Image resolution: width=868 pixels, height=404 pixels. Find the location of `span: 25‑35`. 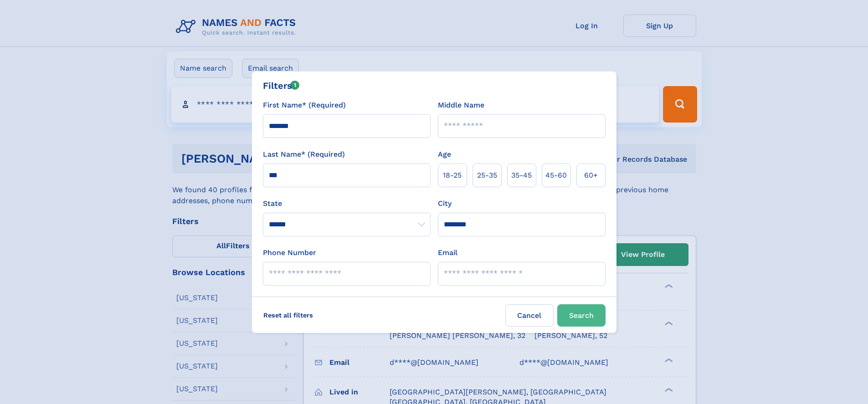

span: 25‑35 is located at coordinates (487, 176).